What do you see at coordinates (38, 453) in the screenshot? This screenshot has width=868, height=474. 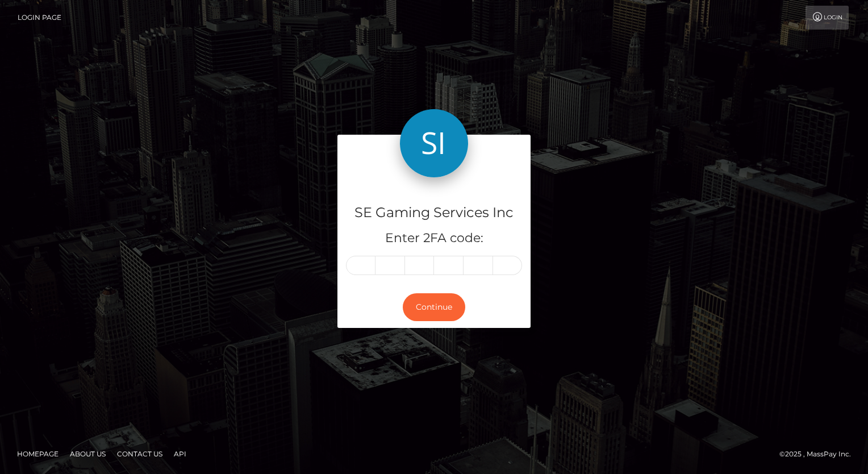 I see `a: Homepage` at bounding box center [38, 453].